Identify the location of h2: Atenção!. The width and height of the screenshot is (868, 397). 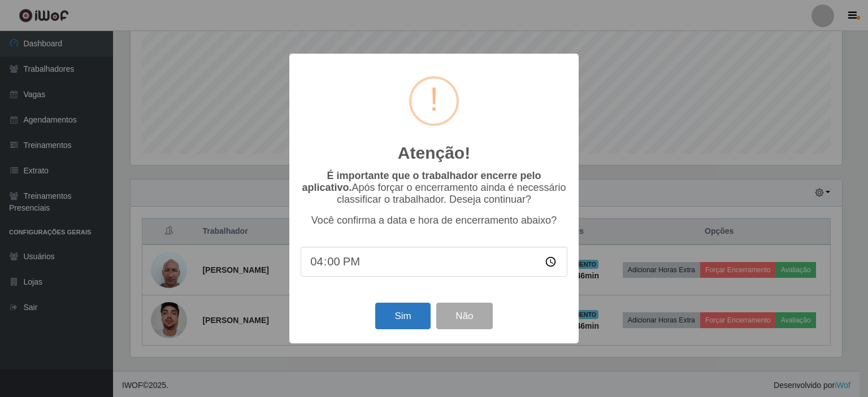
(434, 153).